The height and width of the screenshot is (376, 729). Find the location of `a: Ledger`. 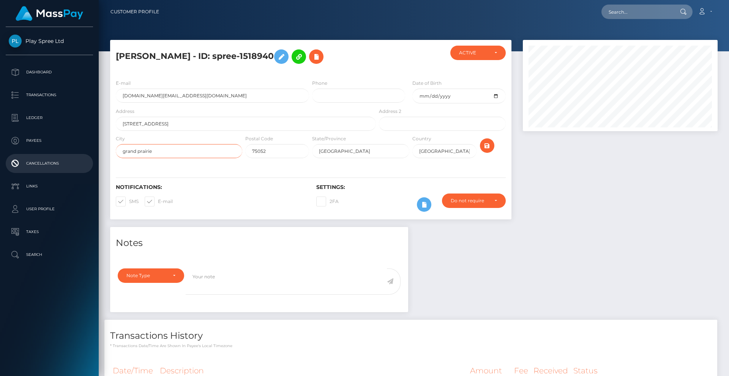

a: Ledger is located at coordinates (49, 118).